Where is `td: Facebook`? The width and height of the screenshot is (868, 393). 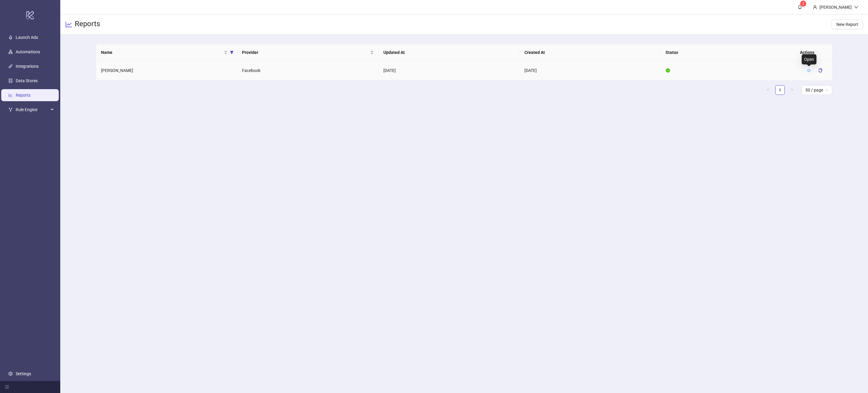 td: Facebook is located at coordinates (308, 70).